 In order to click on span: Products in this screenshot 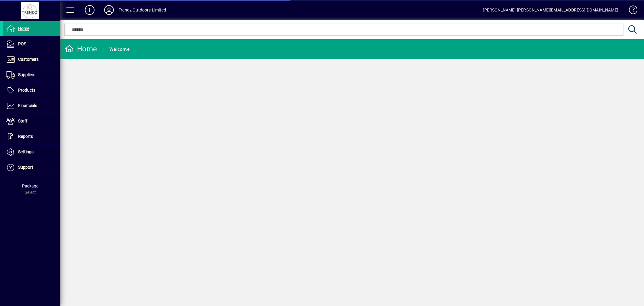, I will do `click(27, 90)`.